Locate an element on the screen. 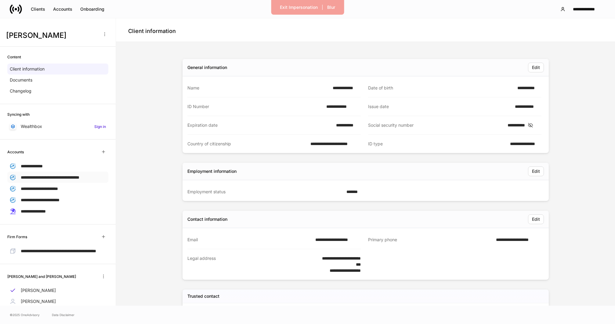 This screenshot has height=324, width=615. p: Wealthbox is located at coordinates (31, 126).